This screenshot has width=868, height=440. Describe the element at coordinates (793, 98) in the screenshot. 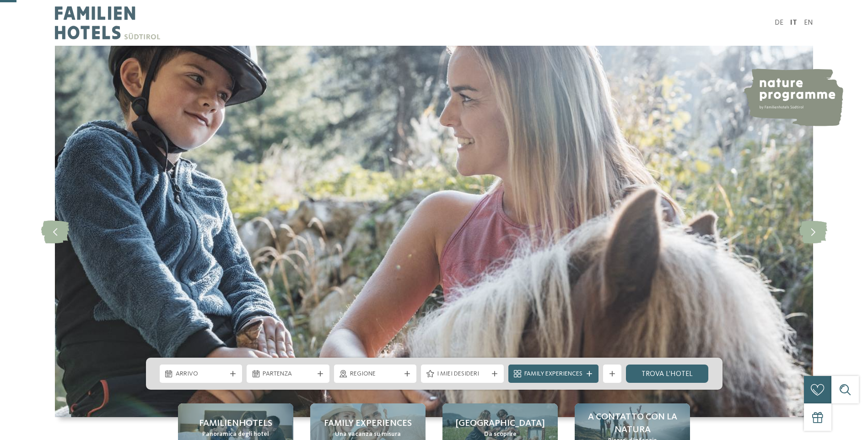

I see `img: nature programme by Familienhotels Südtirol` at that location.